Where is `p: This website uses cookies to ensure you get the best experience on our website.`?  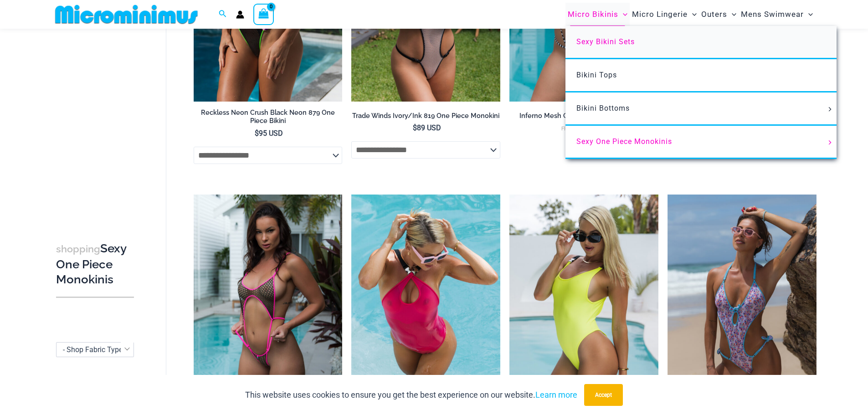 p: This website uses cookies to ensure you get the best experience on our website. is located at coordinates (411, 395).